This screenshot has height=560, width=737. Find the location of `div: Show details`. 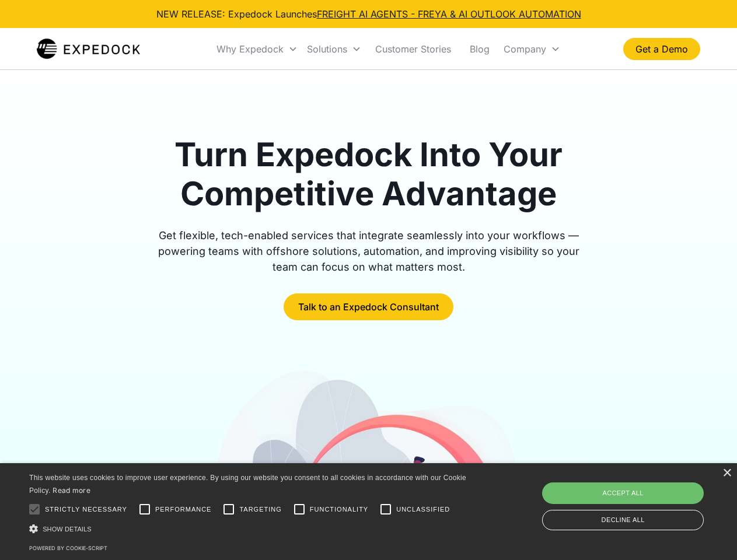

div: Show details is located at coordinates (249, 528).